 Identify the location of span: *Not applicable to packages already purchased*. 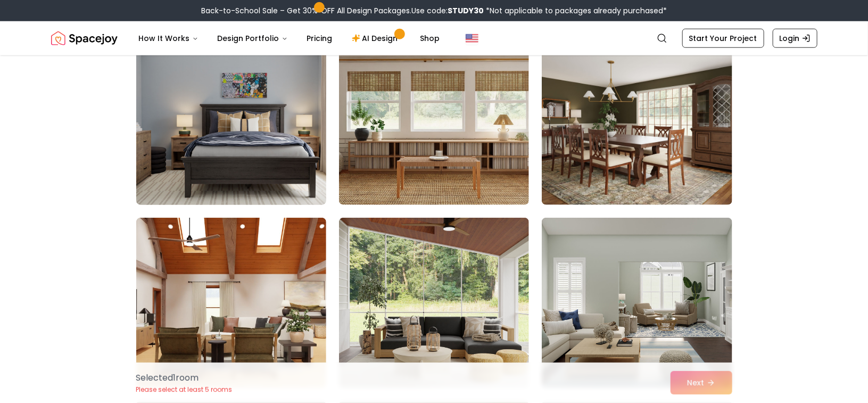
(576, 11).